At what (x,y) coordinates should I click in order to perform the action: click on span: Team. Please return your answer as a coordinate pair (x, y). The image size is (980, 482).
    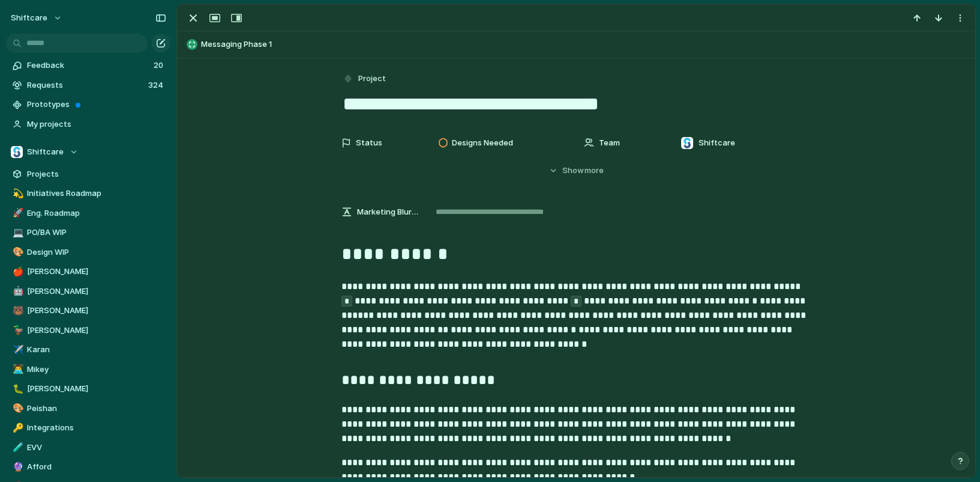
    Looking at the image, I should click on (609, 143).